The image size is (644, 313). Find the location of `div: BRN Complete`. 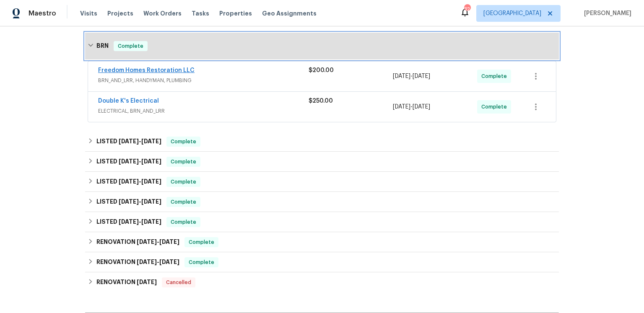

div: BRN Complete is located at coordinates (322, 46).